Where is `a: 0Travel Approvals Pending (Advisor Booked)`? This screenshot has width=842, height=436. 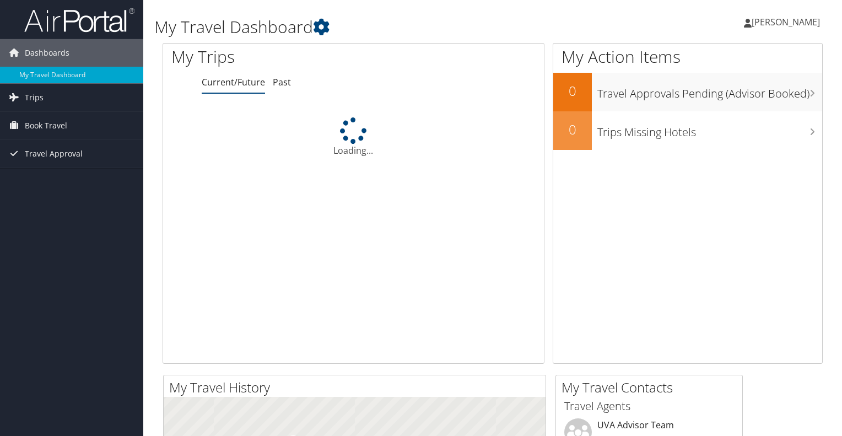
a: 0Travel Approvals Pending (Advisor Booked) is located at coordinates (687, 92).